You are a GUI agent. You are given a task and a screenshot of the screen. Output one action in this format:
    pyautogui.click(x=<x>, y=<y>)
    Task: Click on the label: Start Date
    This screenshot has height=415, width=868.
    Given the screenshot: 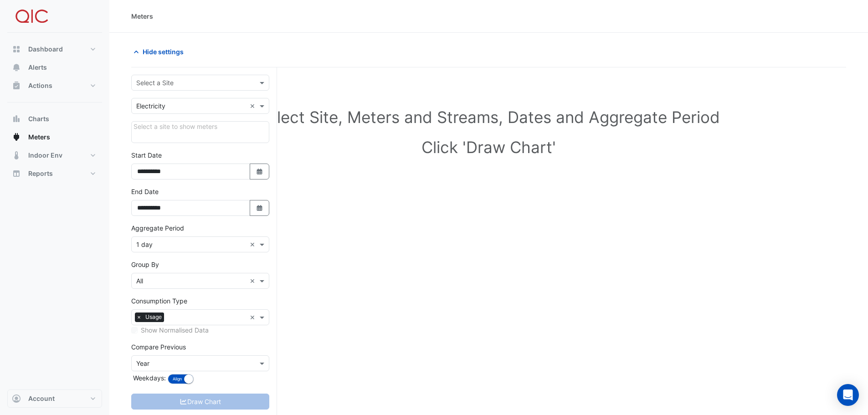 What is the action you would take?
    pyautogui.click(x=146, y=155)
    